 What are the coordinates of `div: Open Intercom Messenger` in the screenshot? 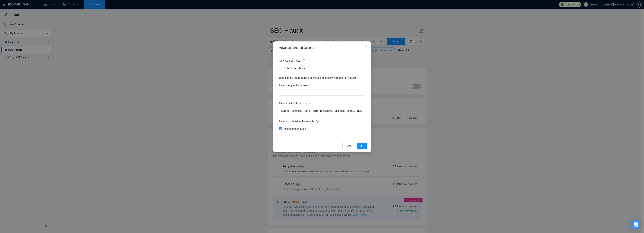 It's located at (636, 225).